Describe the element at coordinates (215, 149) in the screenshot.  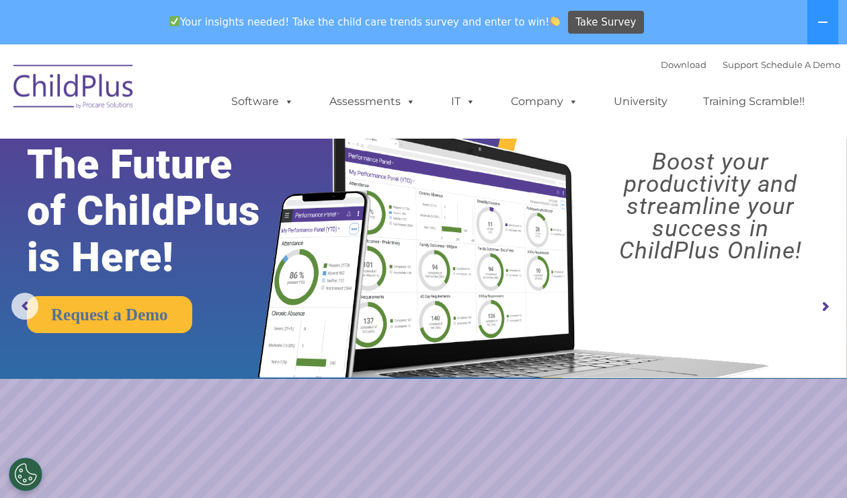
I see `span: Phone number` at that location.